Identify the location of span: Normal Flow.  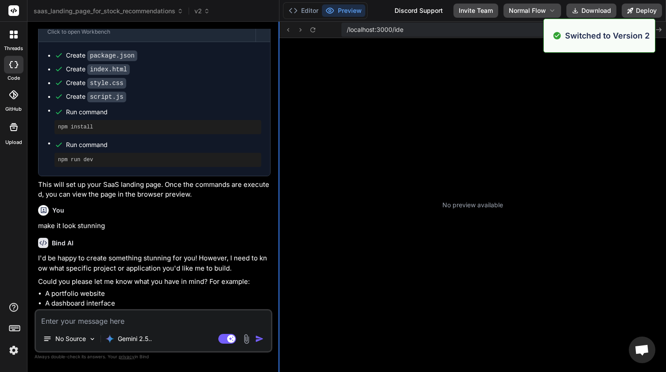
(527, 11).